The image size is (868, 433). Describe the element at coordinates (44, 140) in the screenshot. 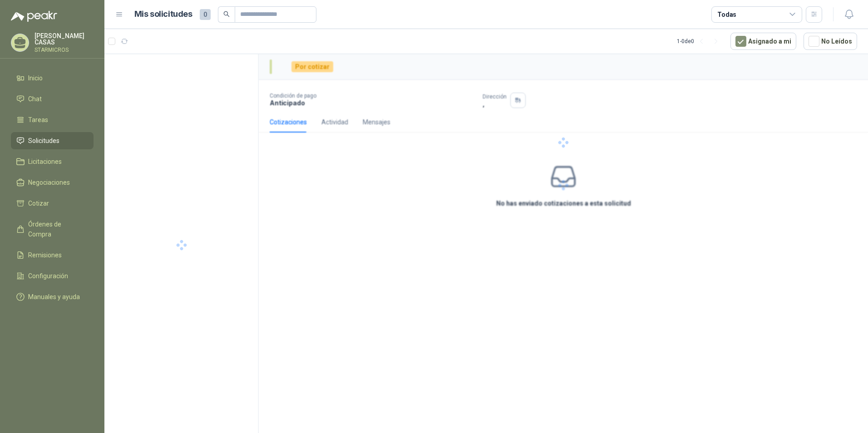

I see `span: Solicitudes` at that location.